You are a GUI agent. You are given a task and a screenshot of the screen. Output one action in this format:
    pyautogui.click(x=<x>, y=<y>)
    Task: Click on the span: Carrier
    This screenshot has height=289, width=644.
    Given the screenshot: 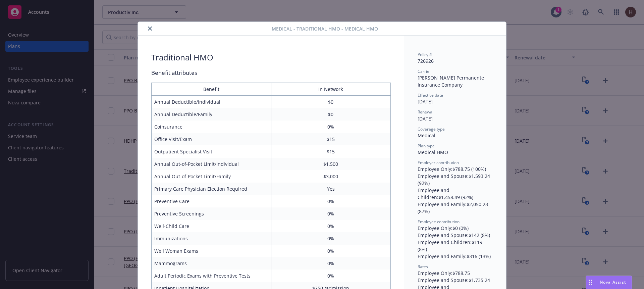 What is the action you would take?
    pyautogui.click(x=424, y=71)
    